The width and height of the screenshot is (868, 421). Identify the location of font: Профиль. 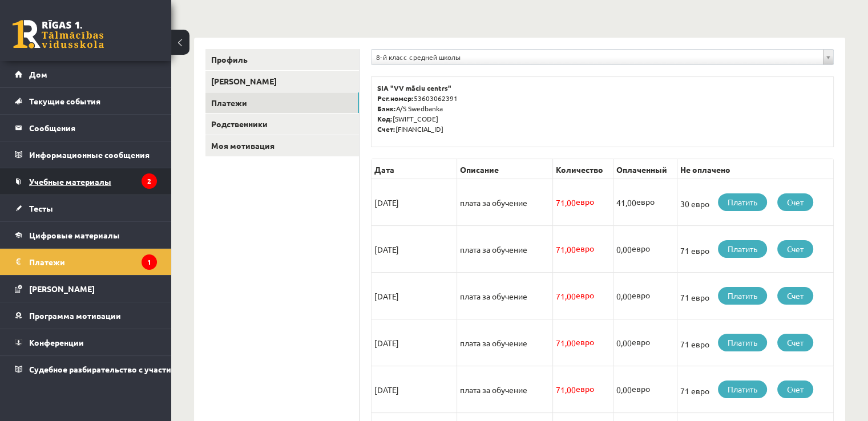
(229, 59).